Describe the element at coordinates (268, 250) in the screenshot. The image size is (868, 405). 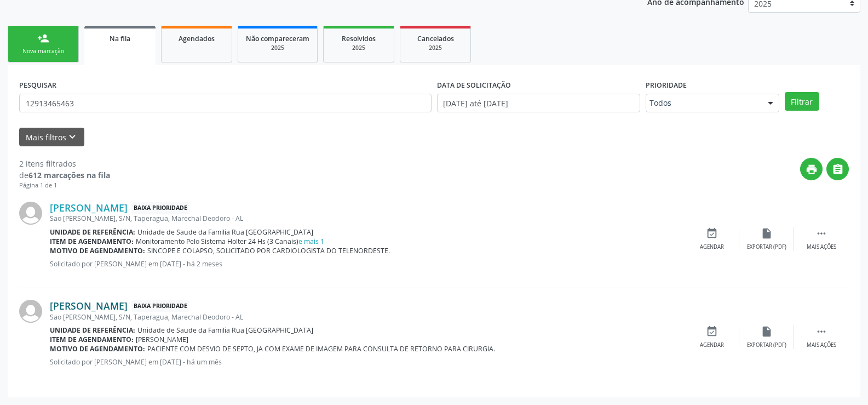
I see `span: SINCOPE E COLAPSO, SOLICITADO POR CARDIOLOGISTA DO TELENORDESTE.` at that location.